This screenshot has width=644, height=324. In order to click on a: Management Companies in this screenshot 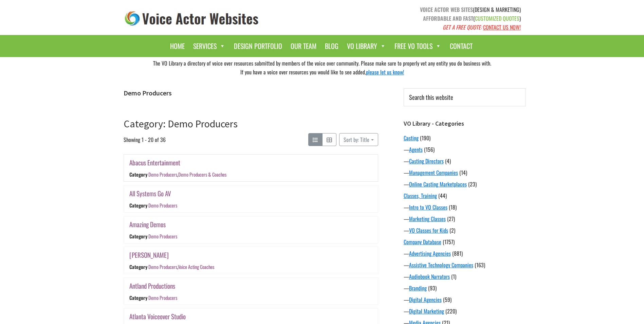, I will do `click(434, 172)`.